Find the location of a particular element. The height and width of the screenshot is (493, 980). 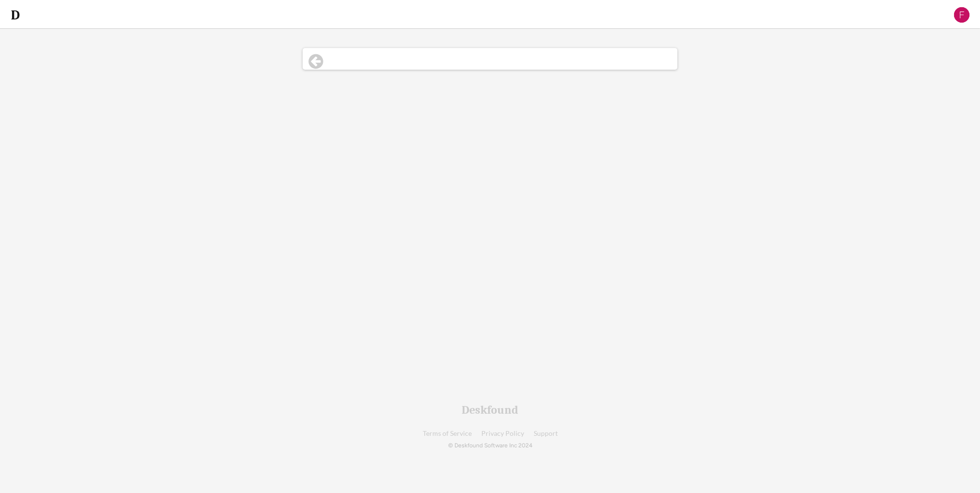

img: d-whitebg.png is located at coordinates (15, 15).